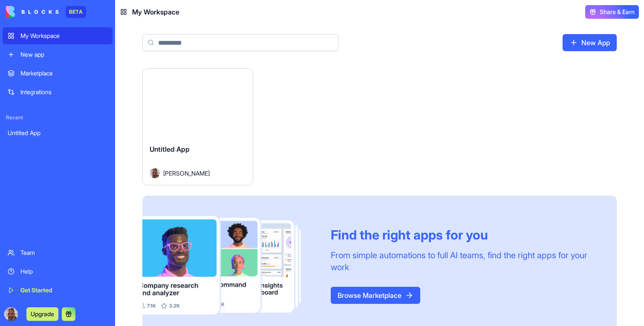  What do you see at coordinates (58, 252) in the screenshot?
I see `a: Team` at bounding box center [58, 252].